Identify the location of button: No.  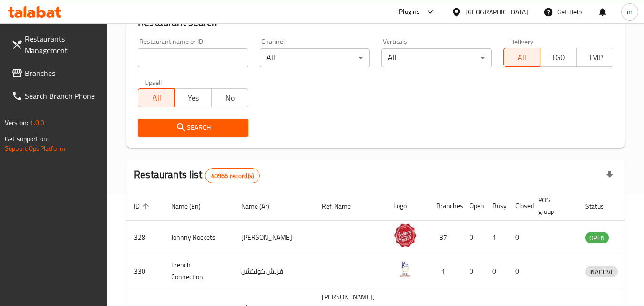
(230, 98).